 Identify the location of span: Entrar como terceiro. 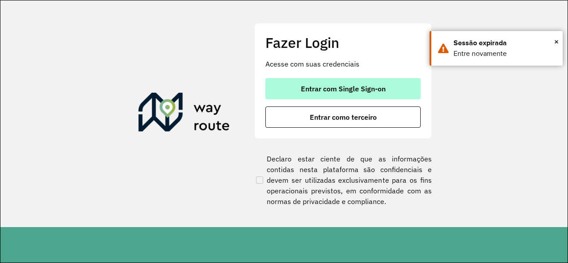
(343, 117).